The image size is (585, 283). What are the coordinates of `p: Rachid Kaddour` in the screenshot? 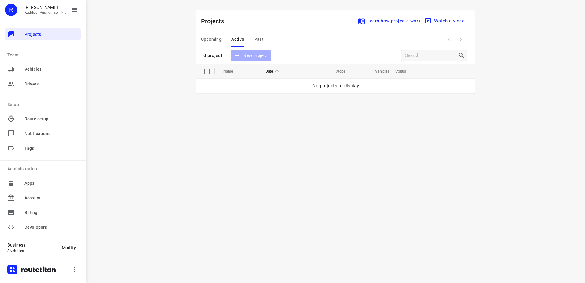 It's located at (45, 7).